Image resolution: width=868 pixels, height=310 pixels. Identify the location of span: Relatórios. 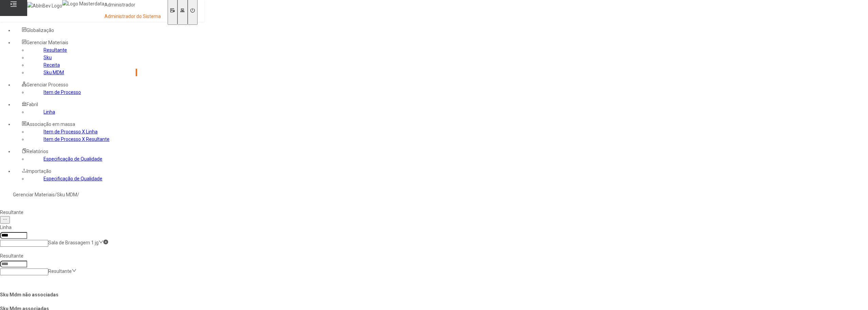
(37, 152).